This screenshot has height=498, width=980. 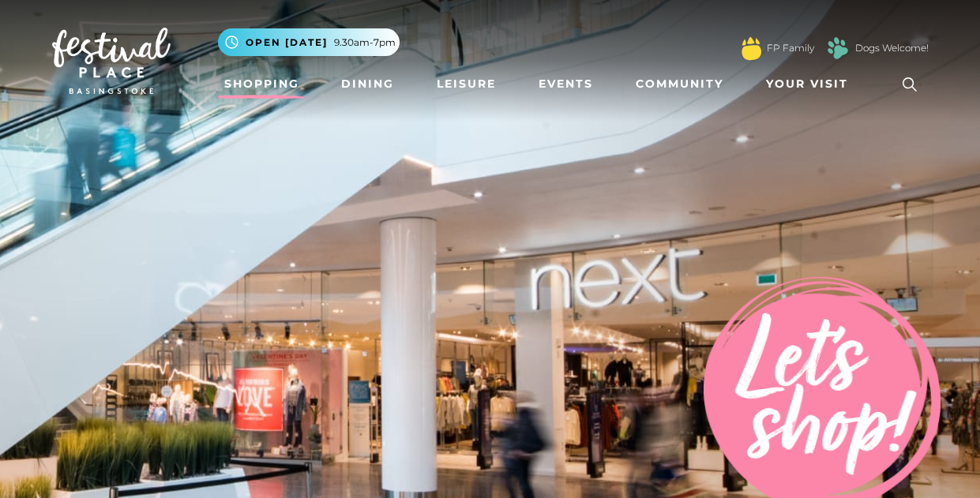 What do you see at coordinates (566, 83) in the screenshot?
I see `a: Events` at bounding box center [566, 83].